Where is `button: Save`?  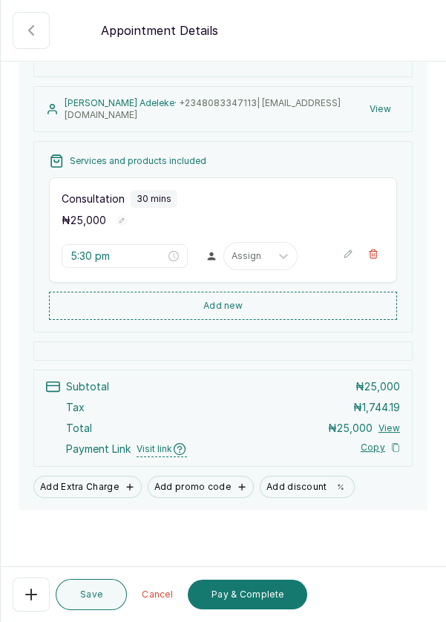 button: Save is located at coordinates (91, 595).